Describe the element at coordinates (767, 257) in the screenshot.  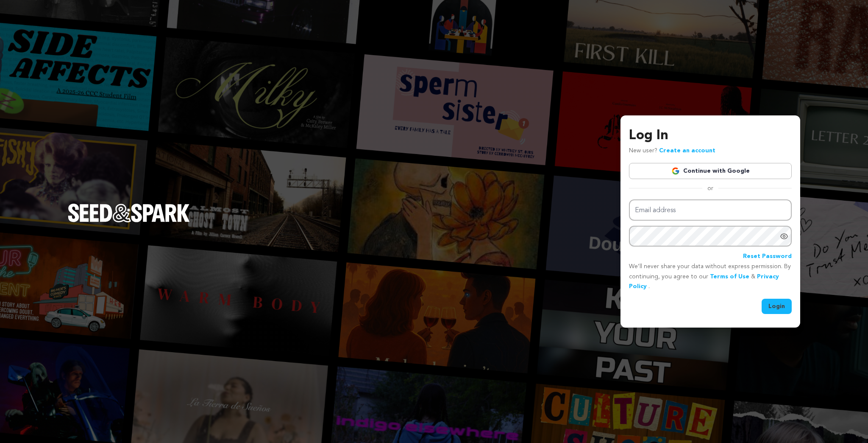
I see `a: Reset Password` at that location.